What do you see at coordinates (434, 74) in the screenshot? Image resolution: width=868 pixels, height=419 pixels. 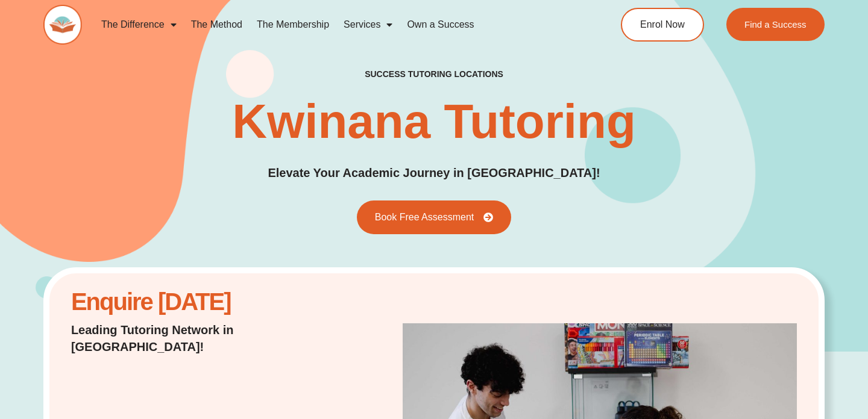 I see `h2: success tutoring locations` at bounding box center [434, 74].